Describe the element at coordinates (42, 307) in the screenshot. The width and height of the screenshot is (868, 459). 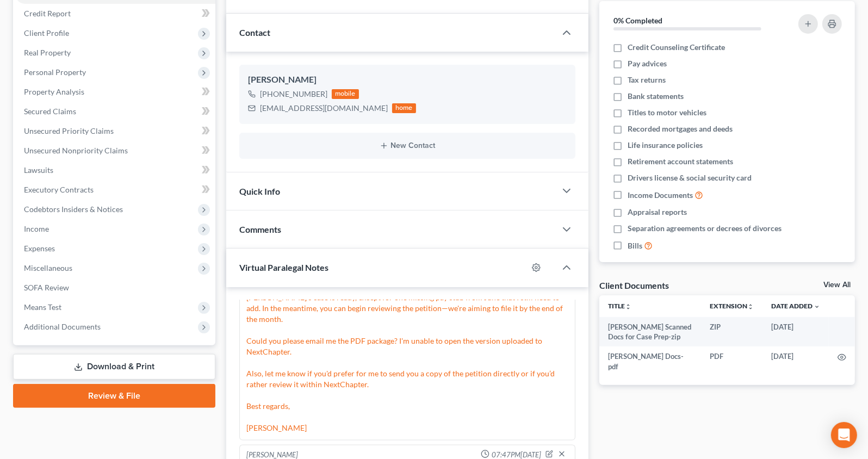
I see `span: Means Test` at that location.